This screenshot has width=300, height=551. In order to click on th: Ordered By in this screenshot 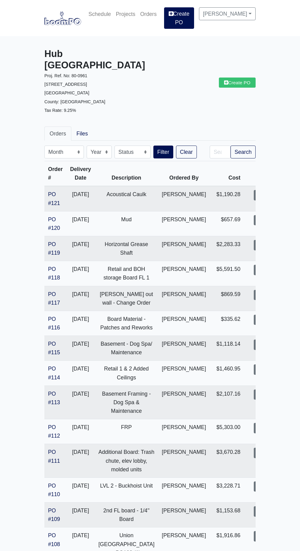, I will do `click(184, 174)`.